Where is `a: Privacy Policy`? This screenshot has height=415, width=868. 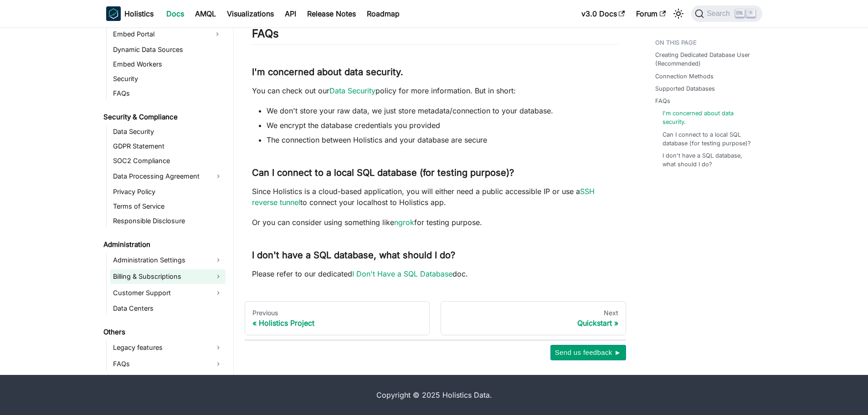
a: Privacy Policy is located at coordinates (167, 192).